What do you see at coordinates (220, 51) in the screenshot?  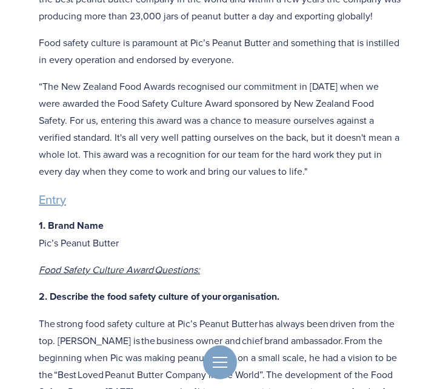 I see `p: Food safety culture is paramount at Pic’s Peanut Butter and something that is instilled in every ...` at bounding box center [220, 51].